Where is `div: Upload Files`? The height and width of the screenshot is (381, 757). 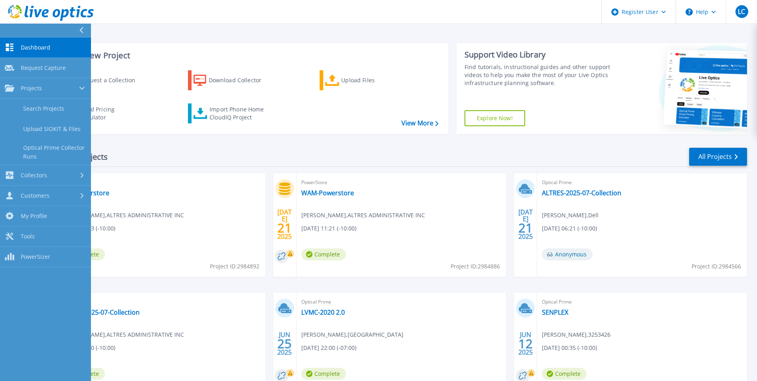 div: Upload Files is located at coordinates (373, 80).